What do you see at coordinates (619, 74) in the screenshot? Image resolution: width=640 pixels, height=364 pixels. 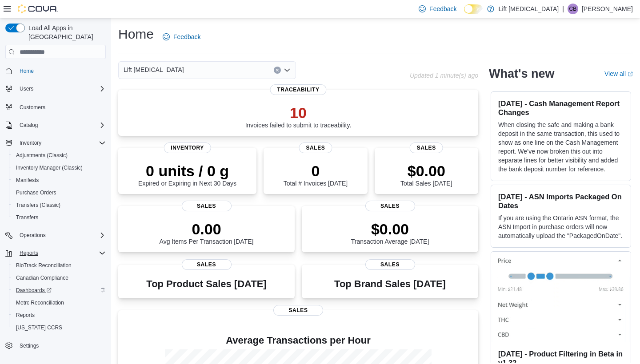 I see `a: View allExternal link` at bounding box center [619, 74].